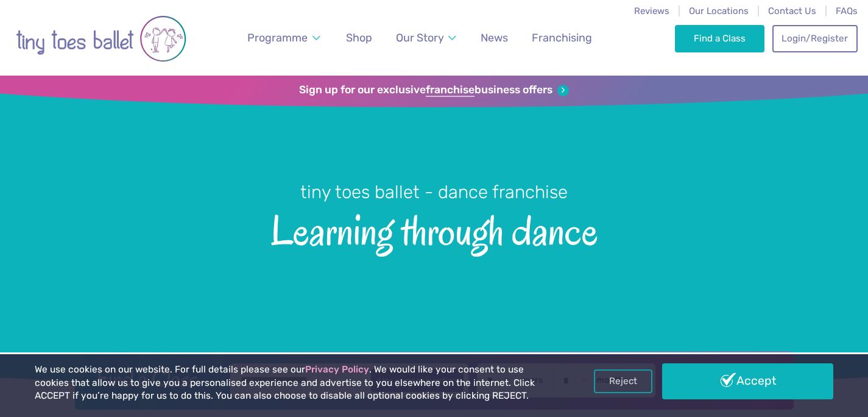 The image size is (868, 417). Describe the element at coordinates (815, 38) in the screenshot. I see `a: Login/Register` at that location.